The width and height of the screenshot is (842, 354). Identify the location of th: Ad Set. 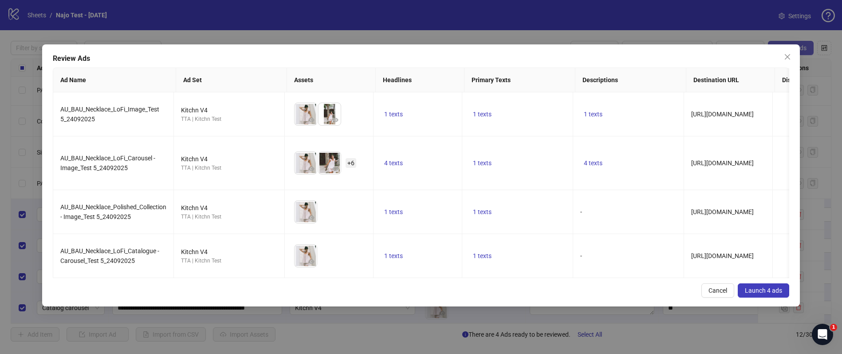
(232, 80).